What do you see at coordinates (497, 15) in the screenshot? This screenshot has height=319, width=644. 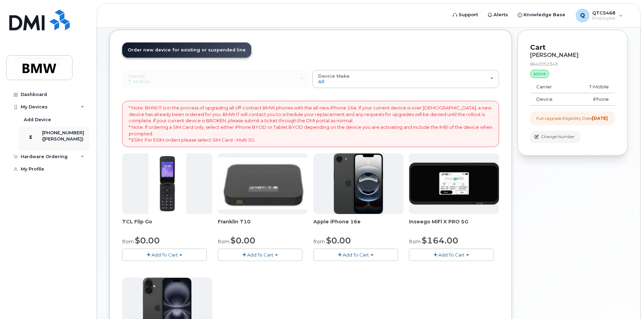 I see `a: Alerts` at bounding box center [497, 15].